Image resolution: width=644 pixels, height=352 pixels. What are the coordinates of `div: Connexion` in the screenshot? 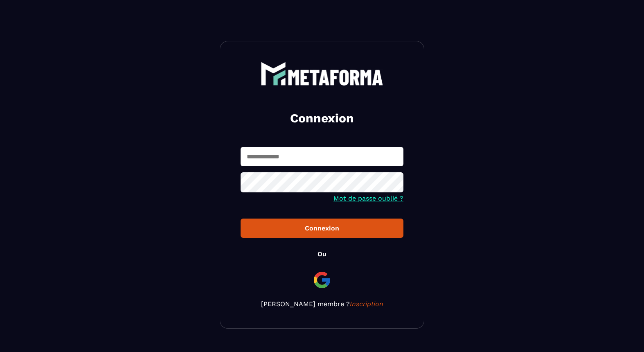 It's located at (322, 228).